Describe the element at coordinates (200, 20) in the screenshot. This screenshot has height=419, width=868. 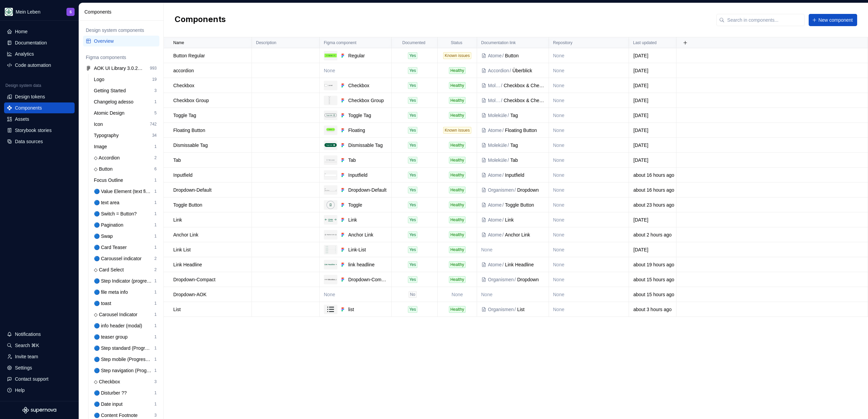
I see `h2: Components` at that location.